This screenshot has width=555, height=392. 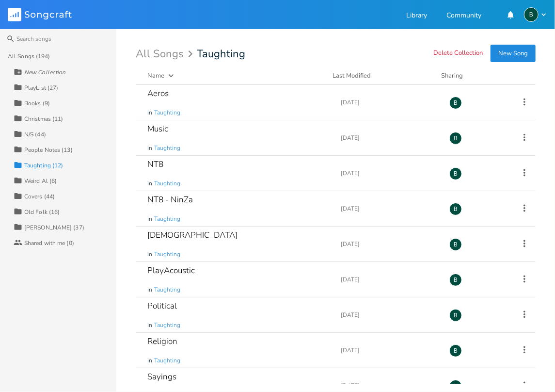 I want to click on div: Shared with me (0), so click(x=49, y=243).